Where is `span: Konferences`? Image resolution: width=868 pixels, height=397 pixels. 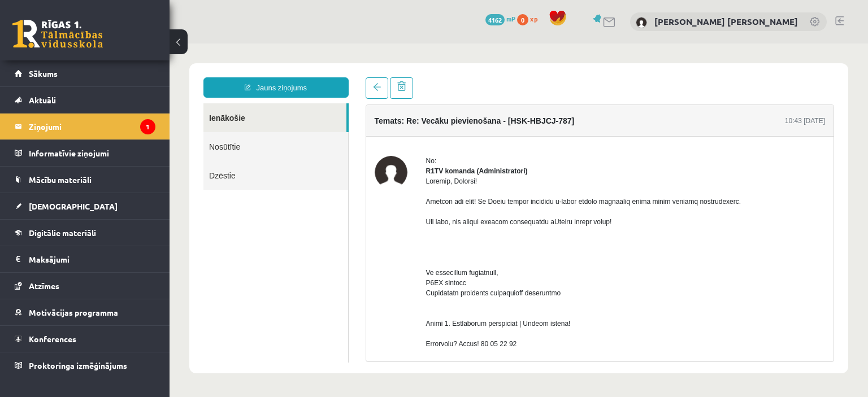 span: Konferences is located at coordinates (53, 339).